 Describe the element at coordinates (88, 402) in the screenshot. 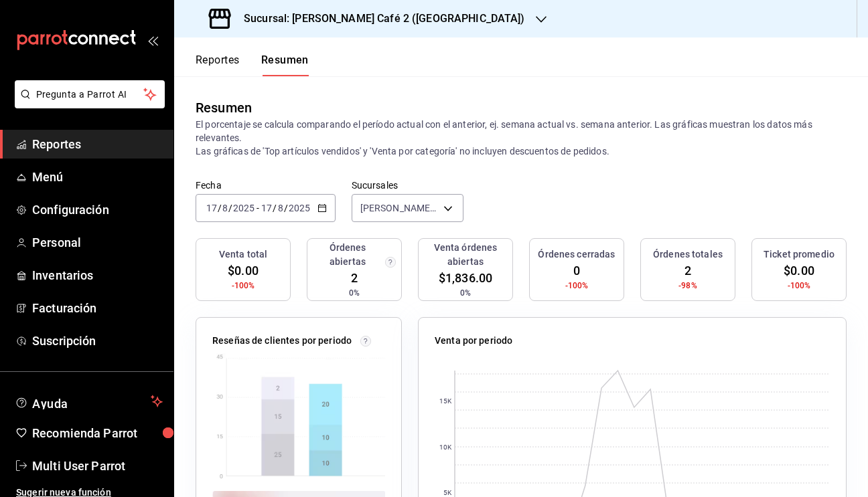

I see `span: Ayuda` at that location.